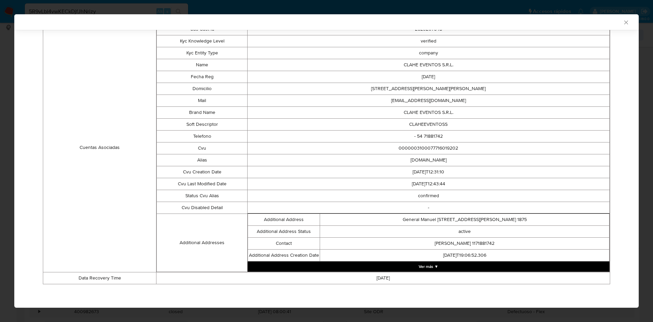 Image resolution: width=653 pixels, height=322 pixels. I want to click on td: Cuentas Asociadas, so click(100, 148).